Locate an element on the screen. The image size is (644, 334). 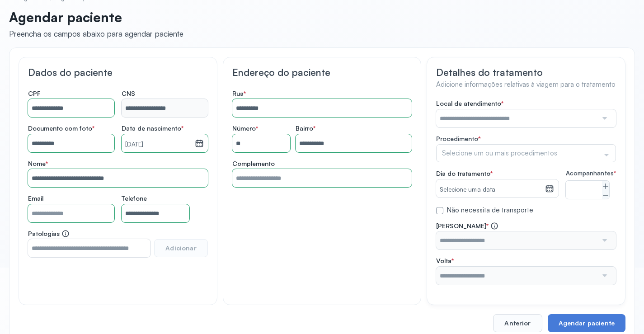
h4: Adicione informações relativas à viagem para o tratamento is located at coordinates (526, 84).